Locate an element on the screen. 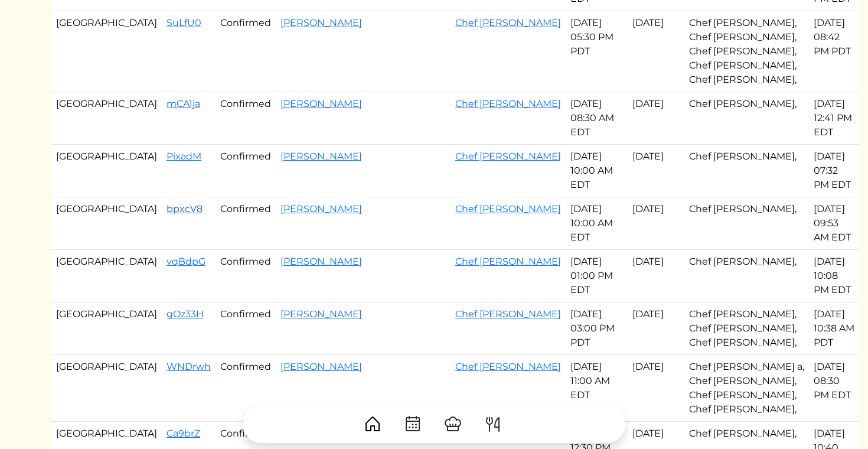  a: SuLfU0 is located at coordinates (184, 23).